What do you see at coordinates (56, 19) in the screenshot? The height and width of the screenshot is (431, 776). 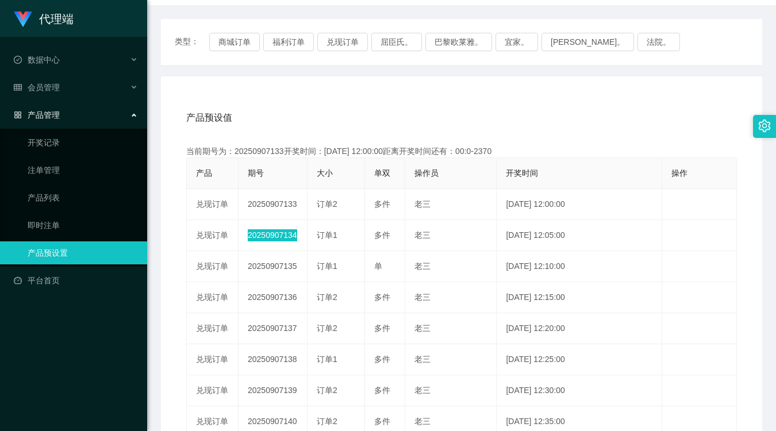 I see `h1: 代理端` at bounding box center [56, 19].